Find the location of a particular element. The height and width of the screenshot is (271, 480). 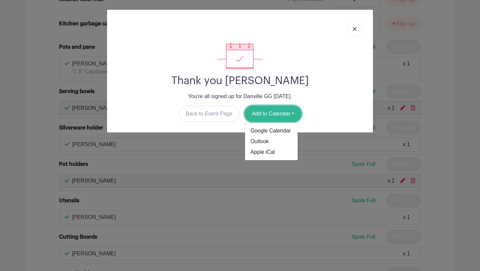

img: signup_complete-c468d5dda3e2740ee63a24cb0ba0d3ce5d8a4ecd24259e683200fb1569d990c8.svg is located at coordinates (240, 56).